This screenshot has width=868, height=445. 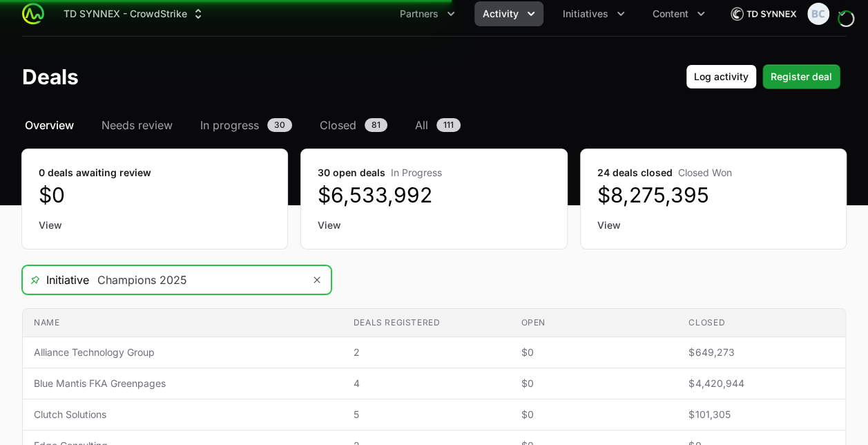 What do you see at coordinates (229, 125) in the screenshot?
I see `span: In progress` at bounding box center [229, 125].